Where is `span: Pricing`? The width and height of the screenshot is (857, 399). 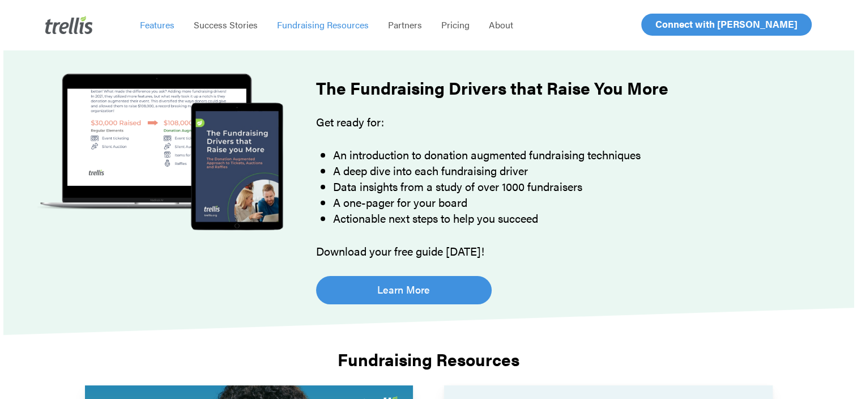 span: Pricing is located at coordinates (456, 24).